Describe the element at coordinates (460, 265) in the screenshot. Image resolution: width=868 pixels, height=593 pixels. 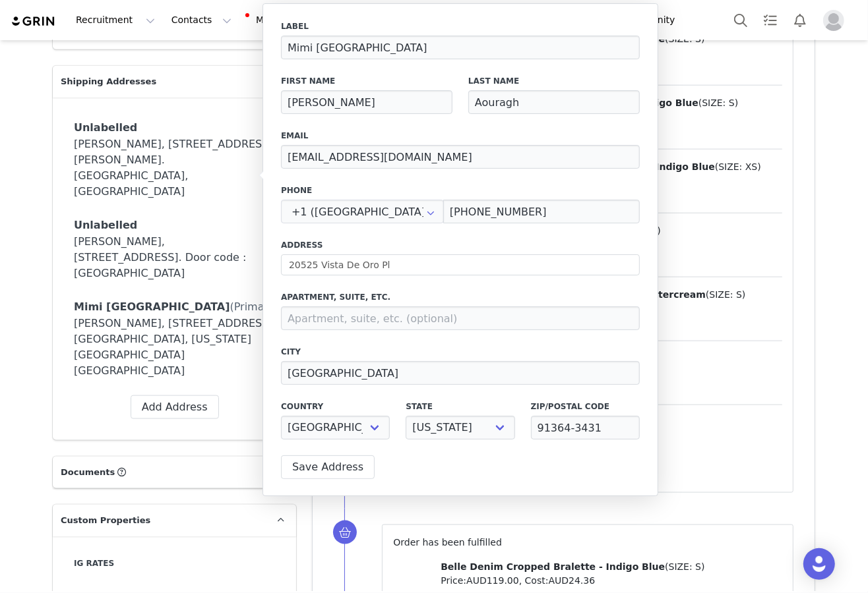
I see `input: Address` at that location.